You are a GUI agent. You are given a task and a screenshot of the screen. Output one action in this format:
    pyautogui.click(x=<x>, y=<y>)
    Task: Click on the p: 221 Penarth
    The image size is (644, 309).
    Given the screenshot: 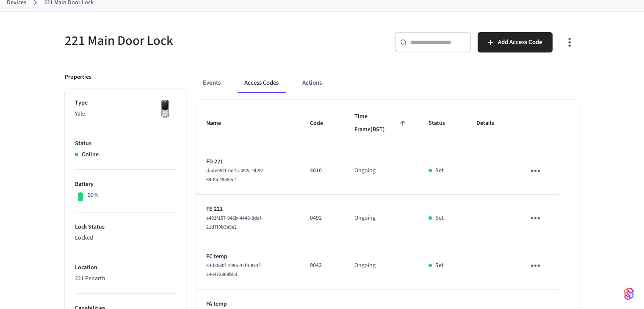 What is the action you would take?
    pyautogui.click(x=125, y=278)
    